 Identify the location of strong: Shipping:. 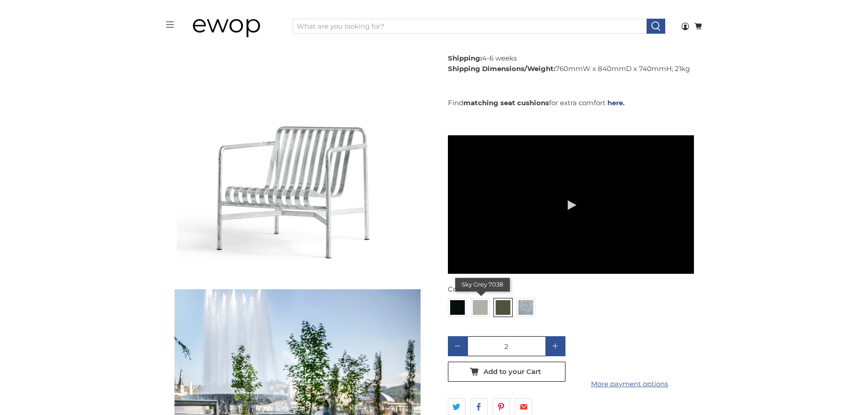
(465, 58).